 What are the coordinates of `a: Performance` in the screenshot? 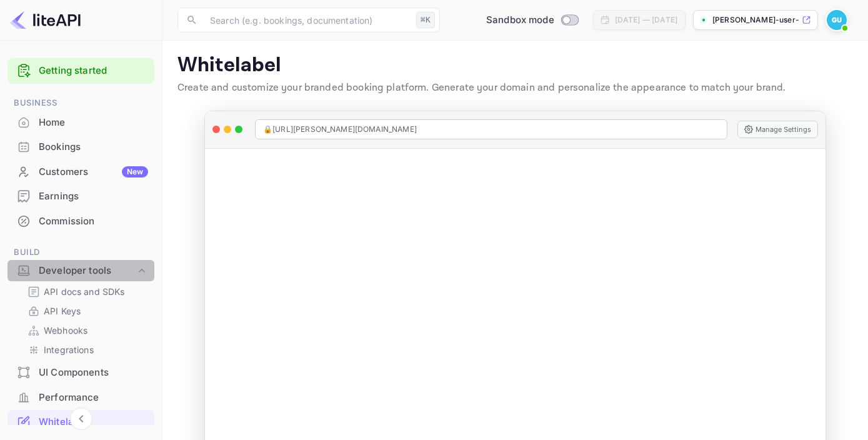 It's located at (81, 397).